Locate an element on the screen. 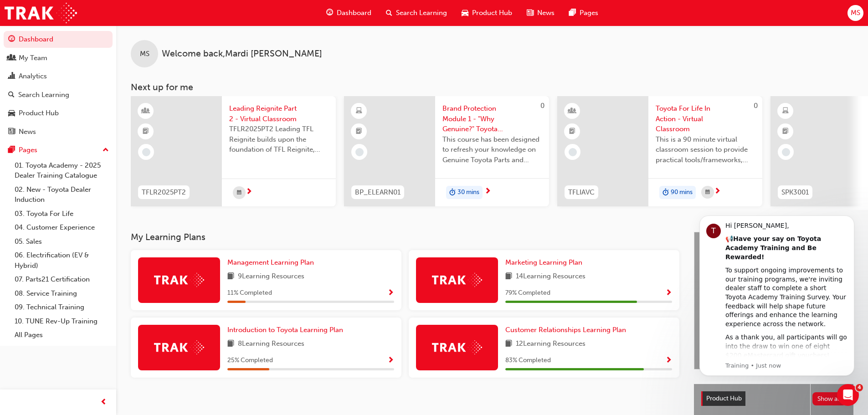  span: car-icon is located at coordinates (12, 113).